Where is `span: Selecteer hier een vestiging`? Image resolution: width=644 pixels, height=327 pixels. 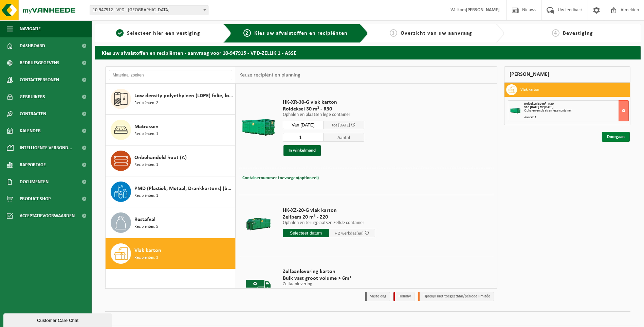
span: Selecteer hier een vestiging is located at coordinates (164, 33).